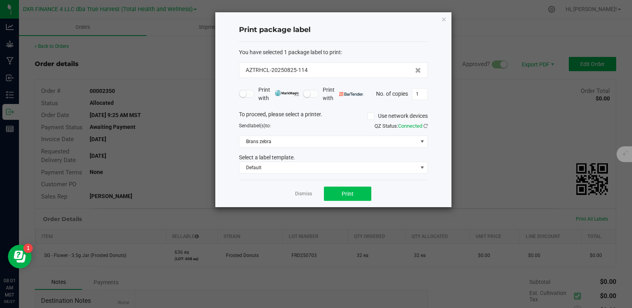  Describe the element at coordinates (333, 116) in the screenshot. I see `div: To proceed, please select a printer.` at that location.